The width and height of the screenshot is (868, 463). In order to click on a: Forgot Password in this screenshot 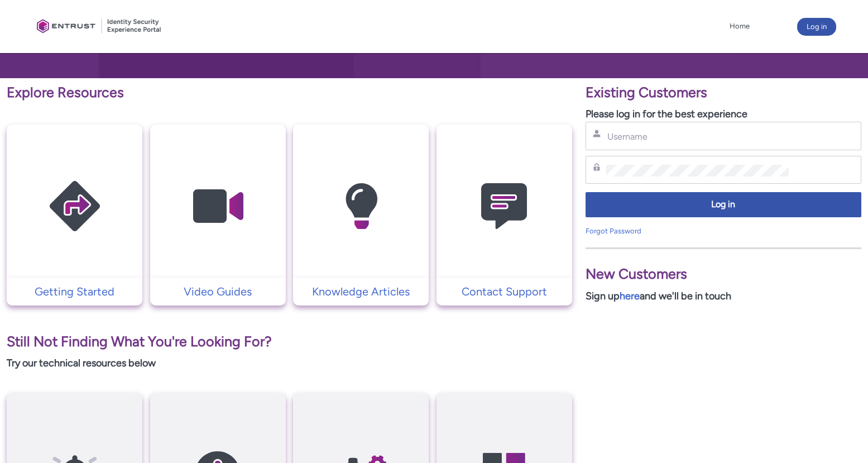, I will do `click(614, 231)`.